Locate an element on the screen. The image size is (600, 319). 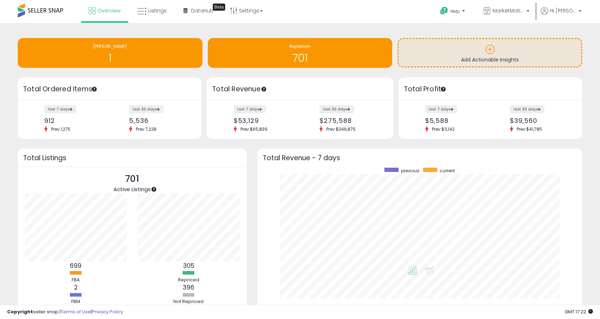
div: $275,588 is located at coordinates (350, 120).